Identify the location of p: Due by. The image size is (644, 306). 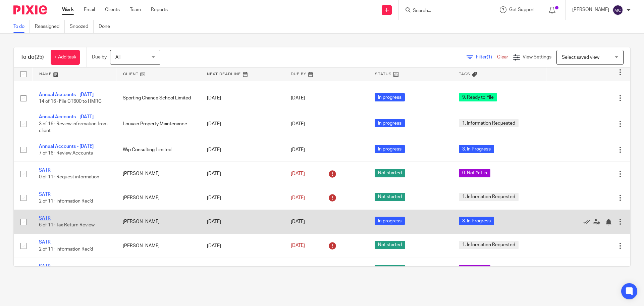
(99, 57).